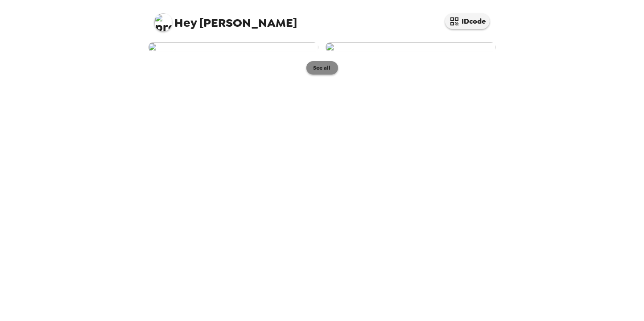  Describe the element at coordinates (410, 48) in the screenshot. I see `img: user-278677` at that location.